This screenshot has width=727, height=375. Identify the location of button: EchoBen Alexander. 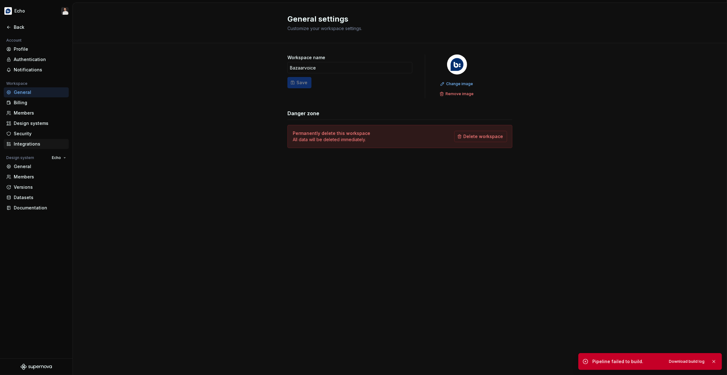
(36, 11).